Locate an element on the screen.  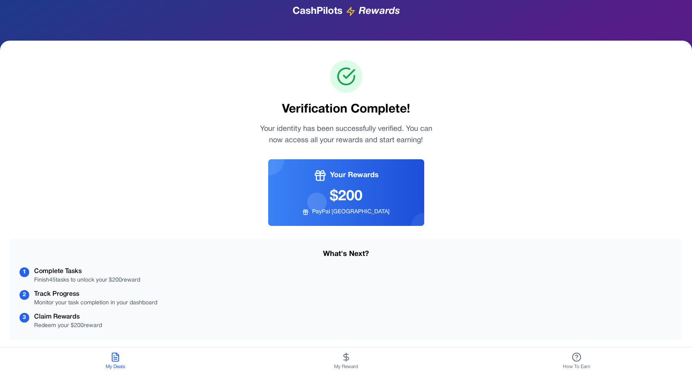
span: Rewards is located at coordinates (379, 11).